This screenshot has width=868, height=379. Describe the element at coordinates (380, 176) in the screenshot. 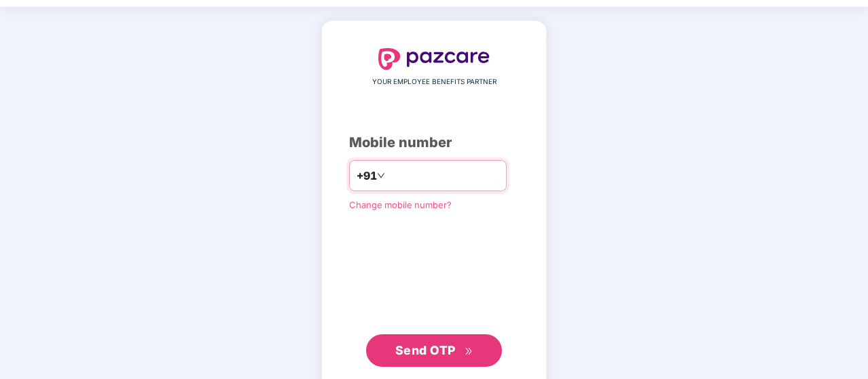

I see `span: down` at that location.